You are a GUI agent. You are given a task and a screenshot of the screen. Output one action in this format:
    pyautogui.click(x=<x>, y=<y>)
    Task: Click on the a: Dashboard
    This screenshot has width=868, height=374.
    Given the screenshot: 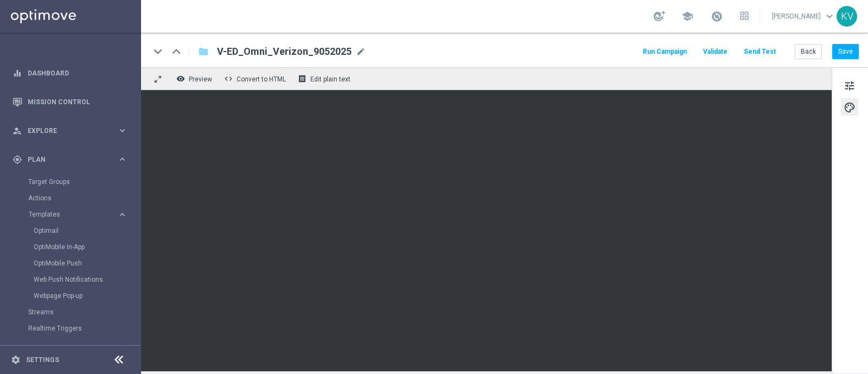 What is the action you would take?
    pyautogui.click(x=77, y=73)
    